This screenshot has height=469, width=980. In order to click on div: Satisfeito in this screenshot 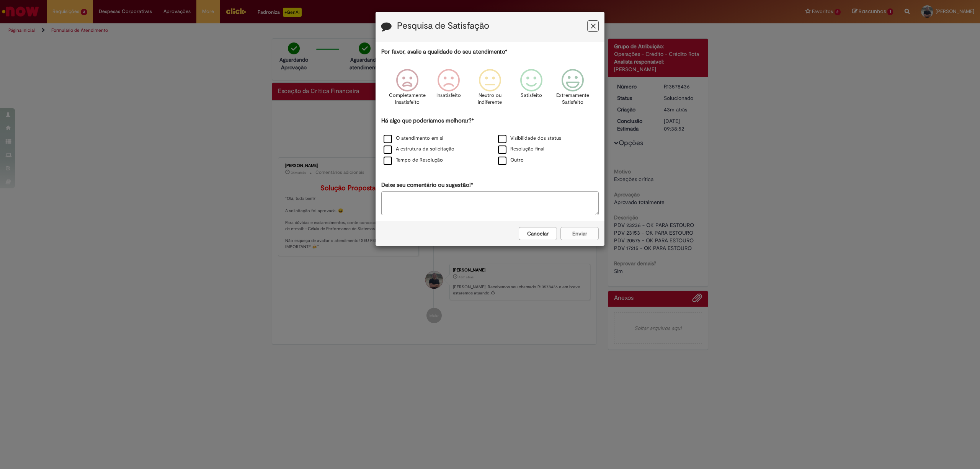, I will do `click(531, 89)`.